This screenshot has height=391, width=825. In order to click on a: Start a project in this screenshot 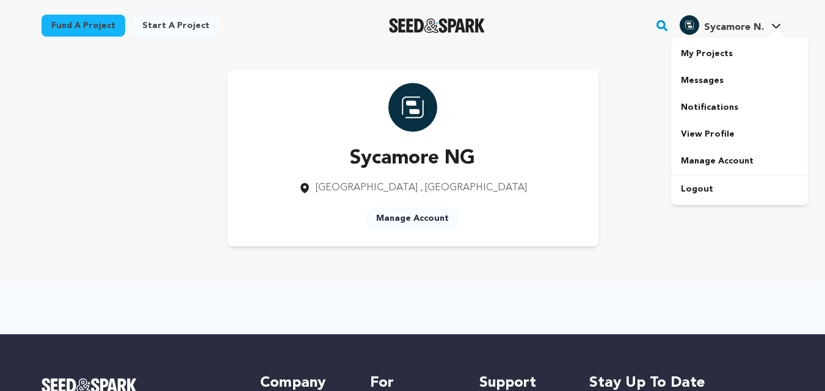, I will do `click(176, 26)`.